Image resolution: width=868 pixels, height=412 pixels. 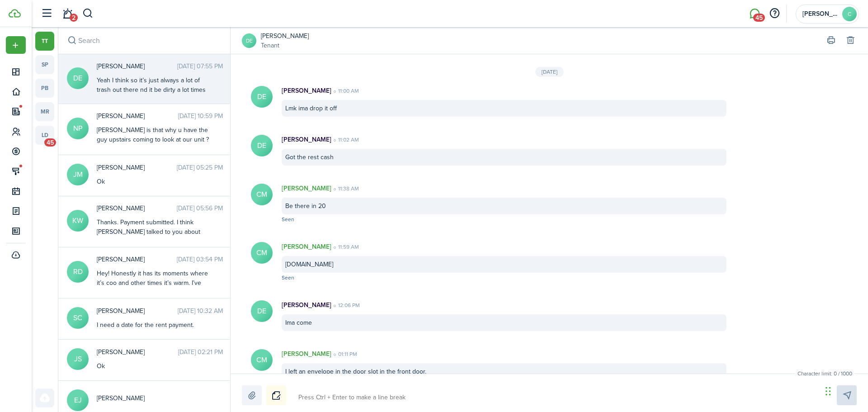 I want to click on img: TenantCloud, so click(x=14, y=13).